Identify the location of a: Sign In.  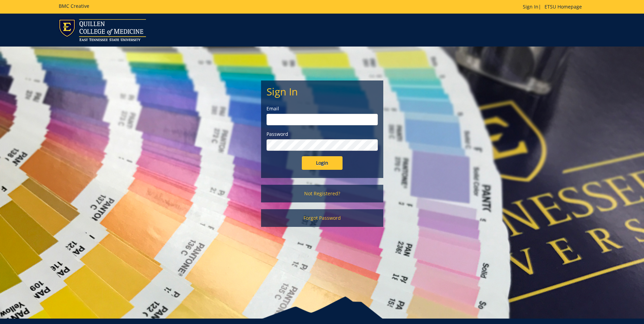
(531, 6).